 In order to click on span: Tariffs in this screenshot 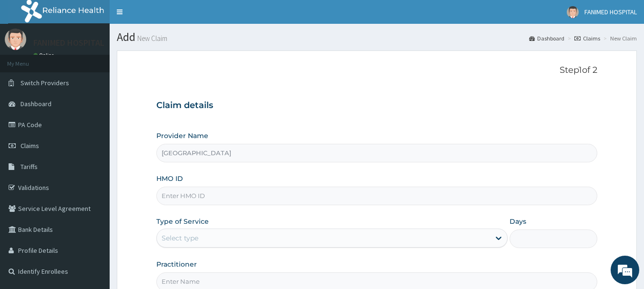, I will do `click(29, 167)`.